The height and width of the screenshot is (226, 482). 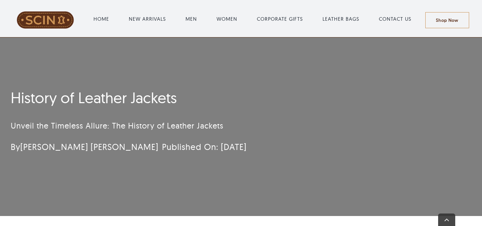 What do you see at coordinates (280, 19) in the screenshot?
I see `span: CORPORATE GIFTS` at bounding box center [280, 19].